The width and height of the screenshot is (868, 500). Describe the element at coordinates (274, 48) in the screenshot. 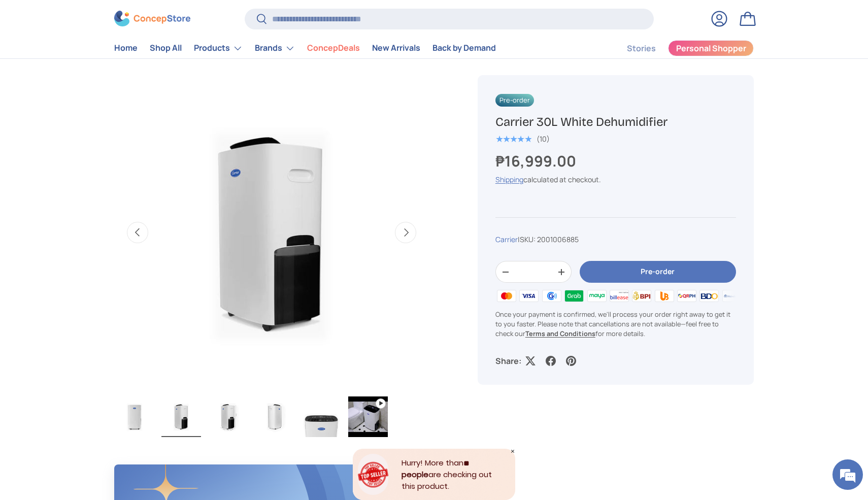

I see `summary: Brands` at that location.